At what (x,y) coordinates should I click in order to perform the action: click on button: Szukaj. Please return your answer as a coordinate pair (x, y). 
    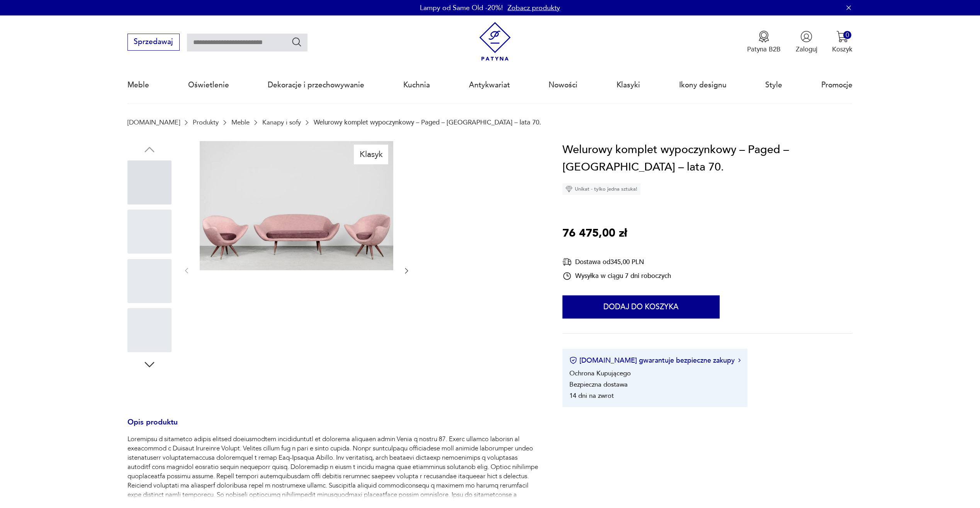
    Looking at the image, I should click on (297, 42).